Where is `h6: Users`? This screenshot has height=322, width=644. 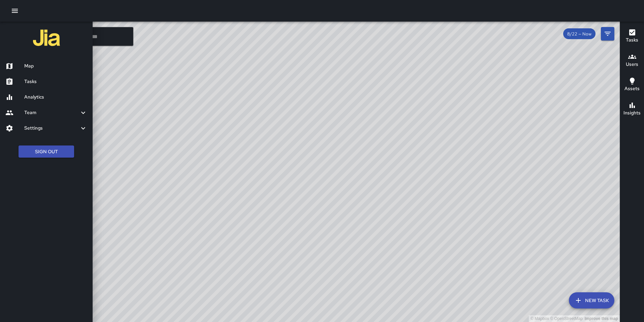
h6: Users is located at coordinates (632, 64).